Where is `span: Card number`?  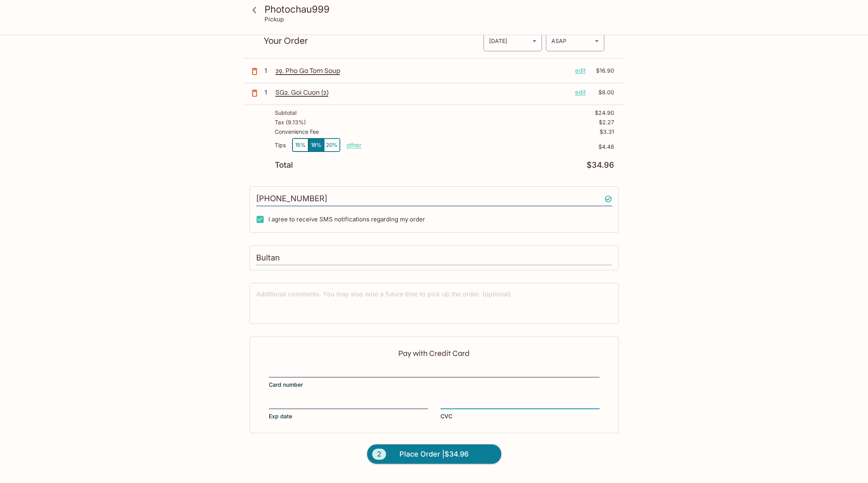
span: Card number is located at coordinates (285, 385).